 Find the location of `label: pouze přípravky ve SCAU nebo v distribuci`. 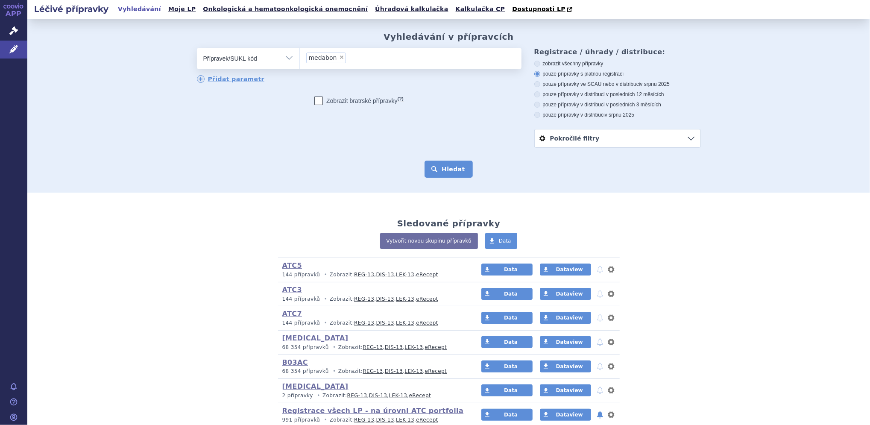

label: pouze přípravky ve SCAU nebo v distribuci is located at coordinates (618, 84).